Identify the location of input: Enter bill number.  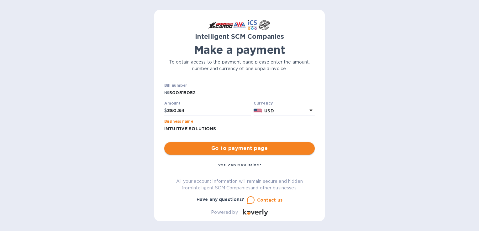
(242, 93).